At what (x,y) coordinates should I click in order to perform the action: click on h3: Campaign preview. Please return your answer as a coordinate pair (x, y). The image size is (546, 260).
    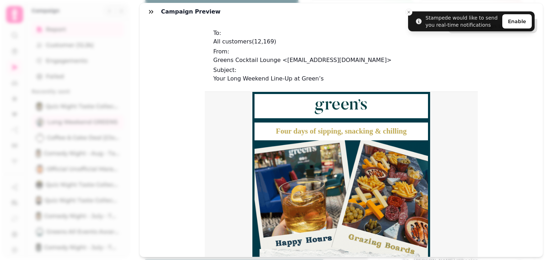
    Looking at the image, I should click on (192, 12).